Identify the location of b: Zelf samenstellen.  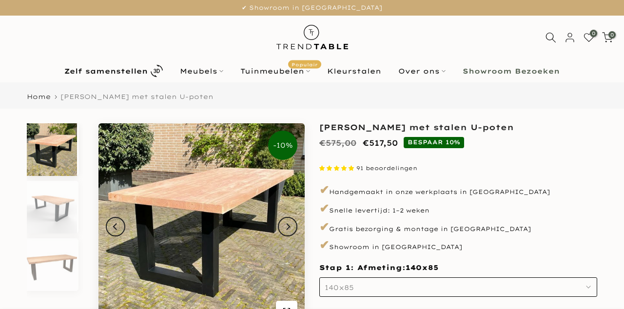
(106, 71).